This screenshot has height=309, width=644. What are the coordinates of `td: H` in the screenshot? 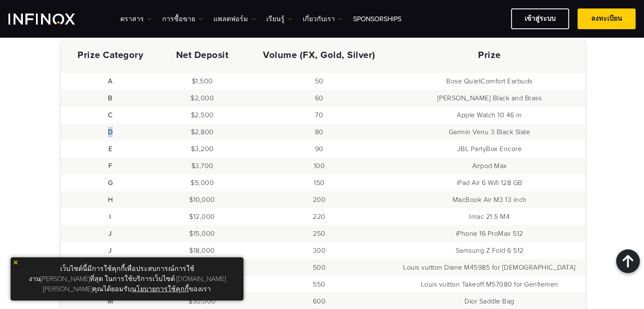 It's located at (110, 199).